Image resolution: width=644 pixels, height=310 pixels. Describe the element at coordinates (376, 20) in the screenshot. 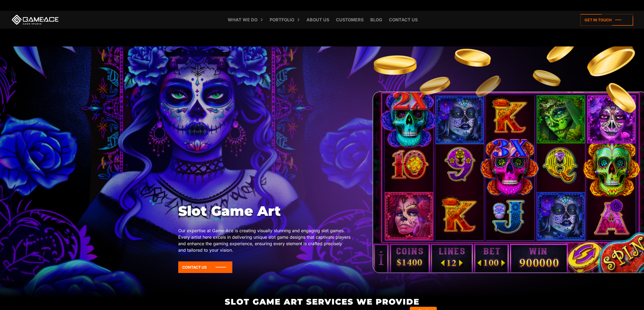

I see `a: Blog` at that location.